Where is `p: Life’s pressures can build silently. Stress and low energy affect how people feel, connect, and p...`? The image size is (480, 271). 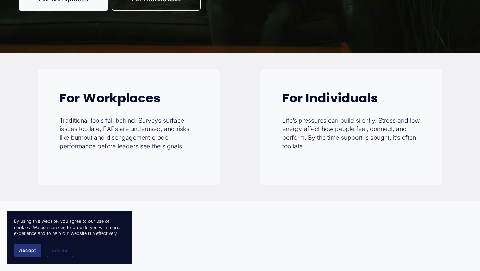 p: Life’s pressures can build silently. Stress and low energy affect how people feel, connect, and p... is located at coordinates (351, 133).